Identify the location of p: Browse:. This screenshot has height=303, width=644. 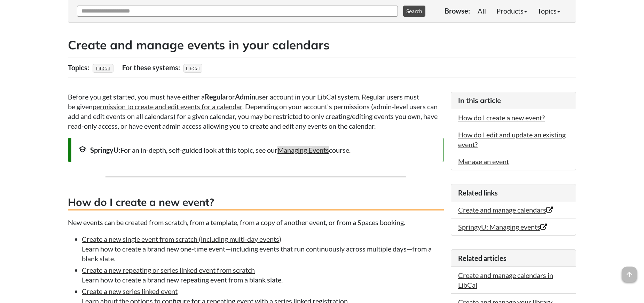
(457, 11).